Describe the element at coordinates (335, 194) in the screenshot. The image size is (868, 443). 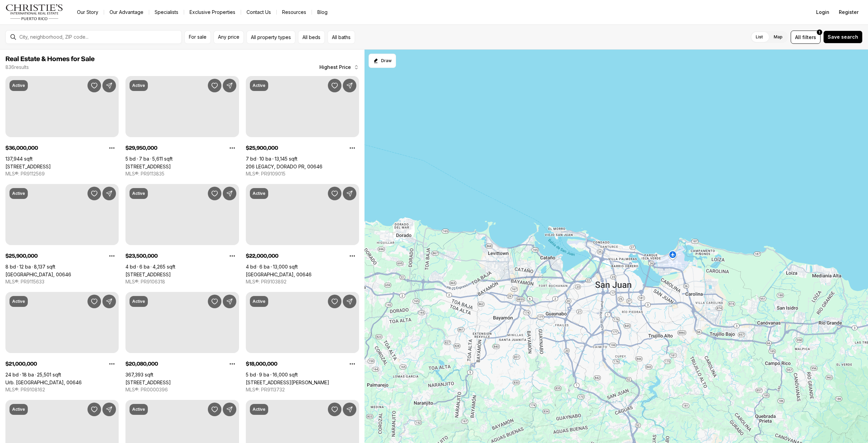
I see `button: Save Property: 1 DORADO BEACH ESTATES` at that location.